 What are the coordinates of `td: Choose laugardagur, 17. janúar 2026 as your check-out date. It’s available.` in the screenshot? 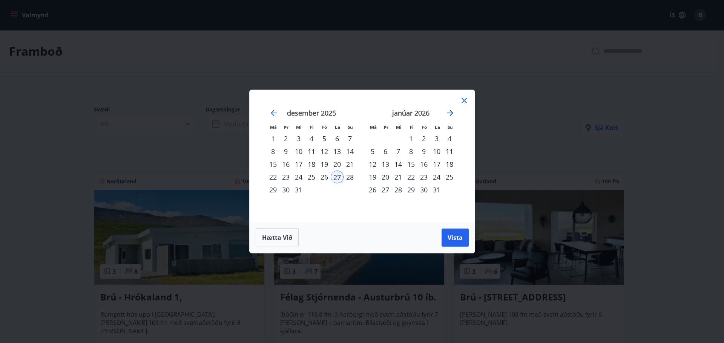 It's located at (437, 164).